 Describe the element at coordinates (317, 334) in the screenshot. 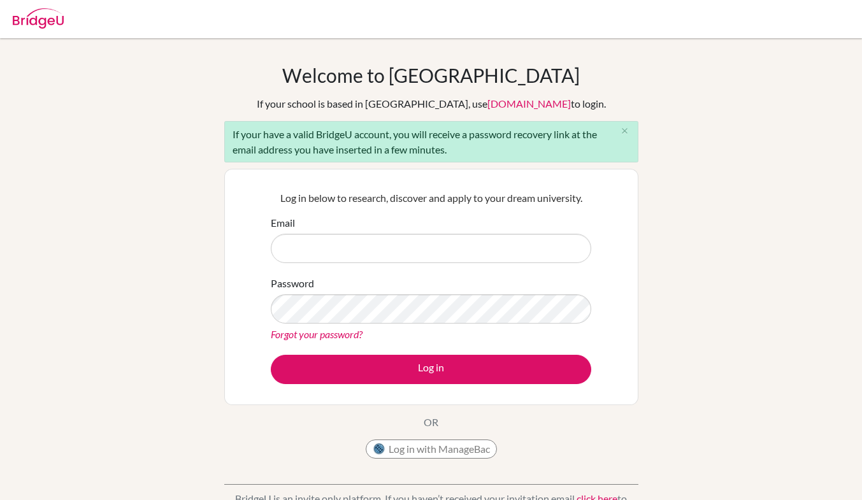

I see `a: Forgot your password?` at that location.